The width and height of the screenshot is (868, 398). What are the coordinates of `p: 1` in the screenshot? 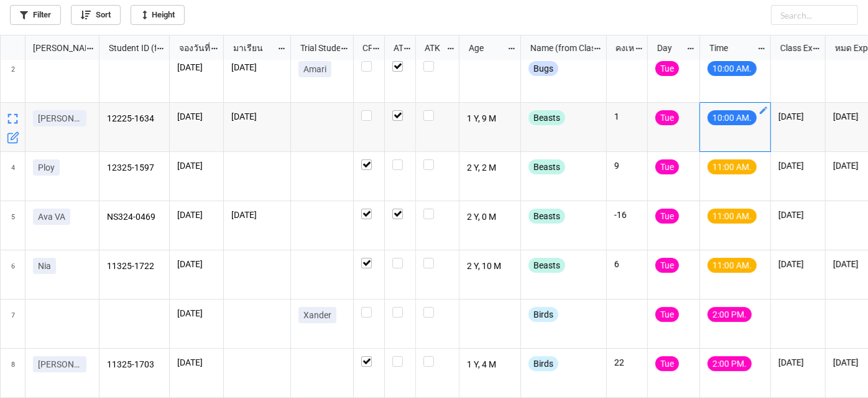 It's located at (627, 116).